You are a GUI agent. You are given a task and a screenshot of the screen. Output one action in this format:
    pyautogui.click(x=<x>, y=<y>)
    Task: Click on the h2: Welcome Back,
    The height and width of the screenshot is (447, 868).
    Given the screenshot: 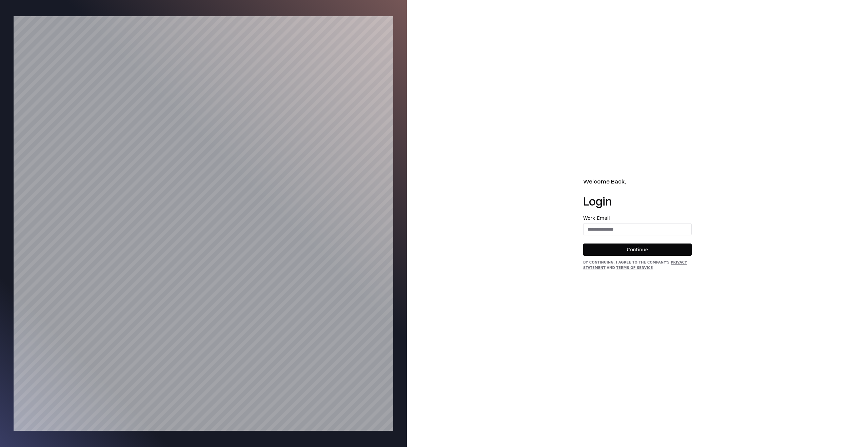 What is the action you would take?
    pyautogui.click(x=637, y=181)
    